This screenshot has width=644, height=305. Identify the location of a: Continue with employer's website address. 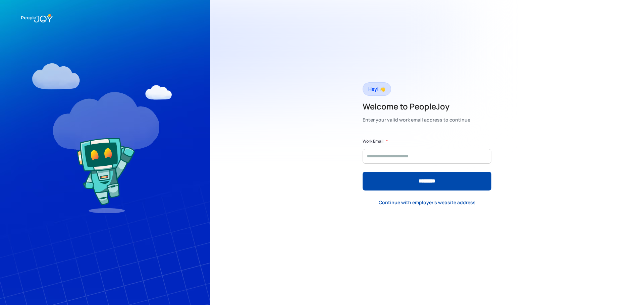
(427, 202).